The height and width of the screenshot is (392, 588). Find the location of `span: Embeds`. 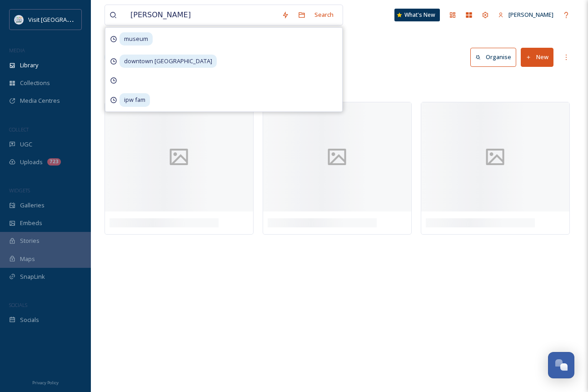

span: Embeds is located at coordinates (31, 223).